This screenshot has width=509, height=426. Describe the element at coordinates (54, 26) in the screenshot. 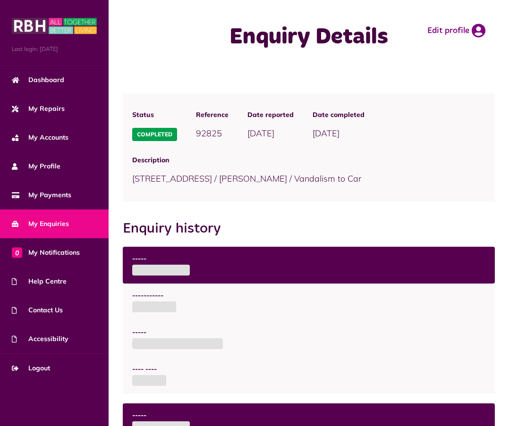

I see `img: MyRBH` at that location.